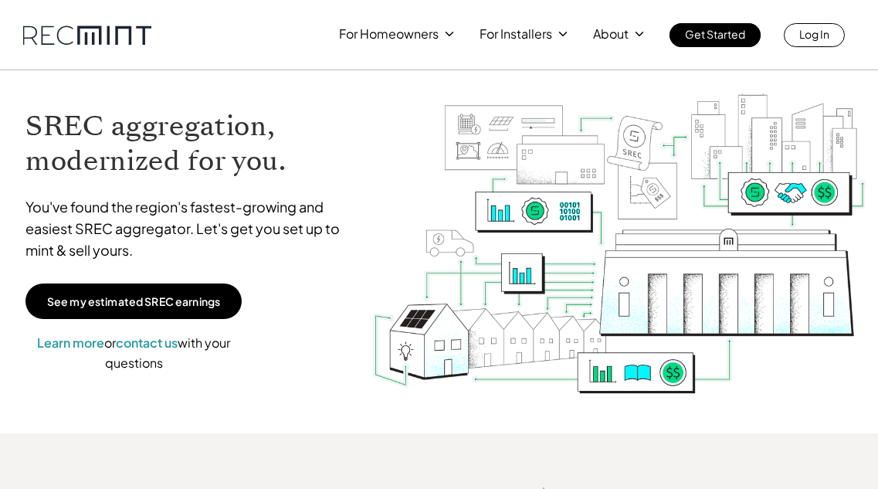 Image resolution: width=878 pixels, height=489 pixels. What do you see at coordinates (147, 342) in the screenshot?
I see `a: contact us` at bounding box center [147, 342].